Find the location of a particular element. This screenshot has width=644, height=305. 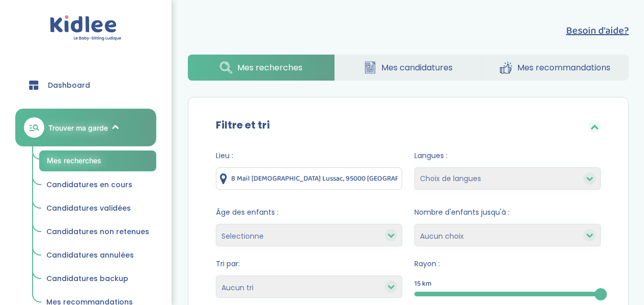

a: Trouver ma garde is located at coordinates (86, 127).